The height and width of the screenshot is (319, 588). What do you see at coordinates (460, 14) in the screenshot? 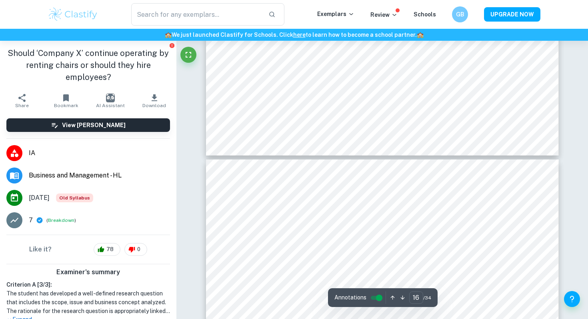
I see `h6: GB` at bounding box center [460, 14].